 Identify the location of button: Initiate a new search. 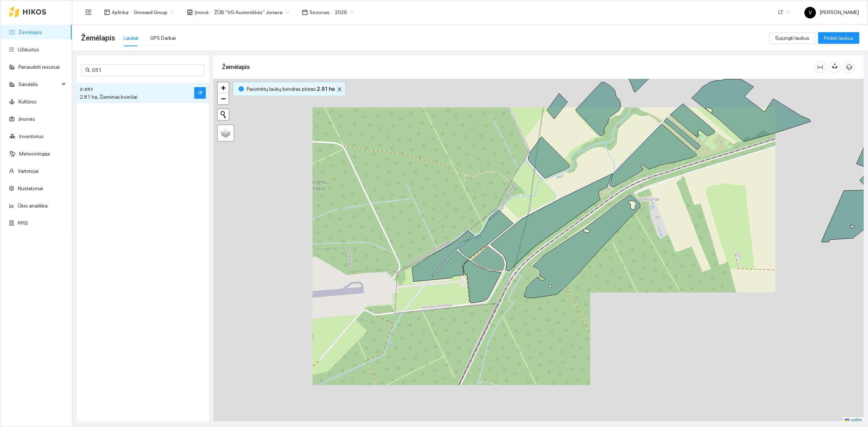
(223, 115).